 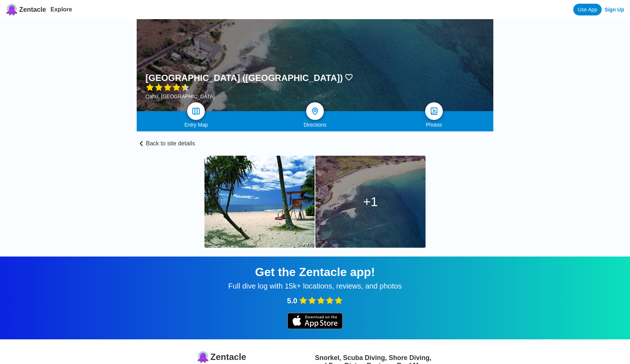 What do you see at coordinates (196, 111) in the screenshot?
I see `img: map` at bounding box center [196, 111].